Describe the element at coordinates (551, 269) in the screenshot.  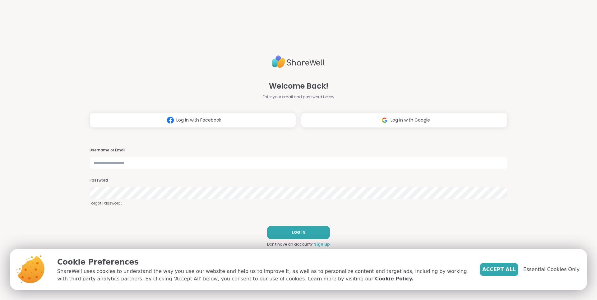
I see `span: Essential Cookies Only` at that location.